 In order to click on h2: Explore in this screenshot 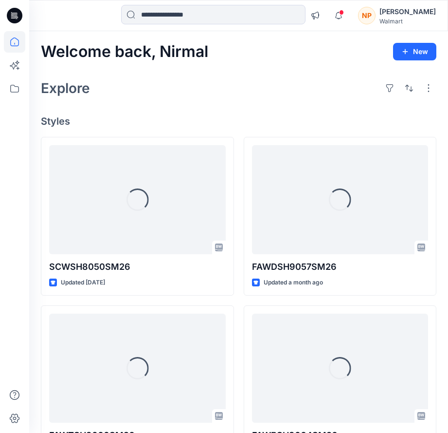, I will do `click(65, 88)`.